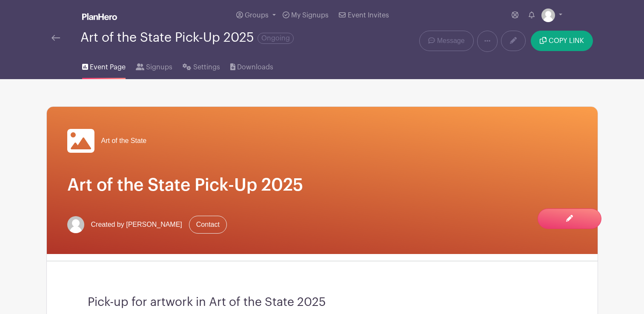  I want to click on span: Downloads, so click(255, 67).